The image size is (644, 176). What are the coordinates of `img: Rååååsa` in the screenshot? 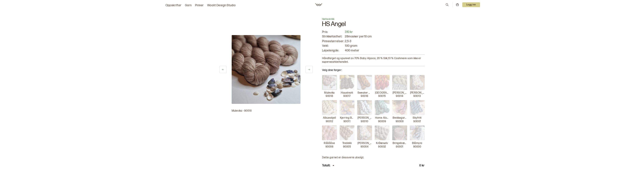 It's located at (330, 133).